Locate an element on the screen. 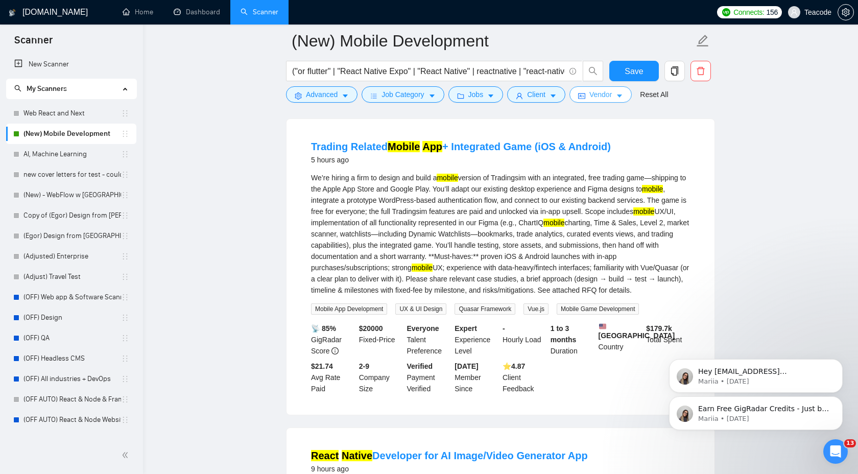 This screenshot has height=474, width=858. span: Mobile Game Development is located at coordinates (598, 309).